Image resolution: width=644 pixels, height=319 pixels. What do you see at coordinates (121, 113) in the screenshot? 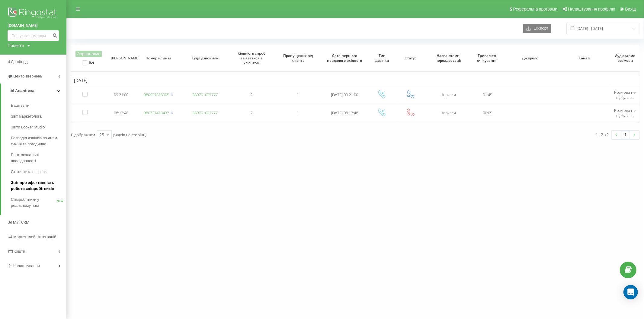
I see `td: 08:17:48` at bounding box center [121, 113].